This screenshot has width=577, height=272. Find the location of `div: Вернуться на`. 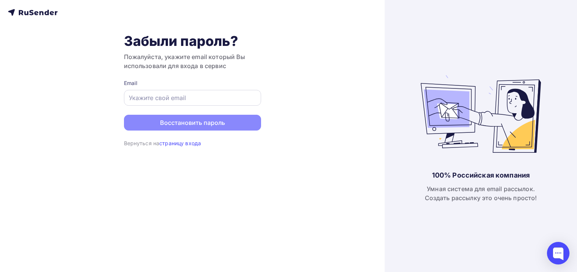

div: Вернуться на is located at coordinates (192, 143).